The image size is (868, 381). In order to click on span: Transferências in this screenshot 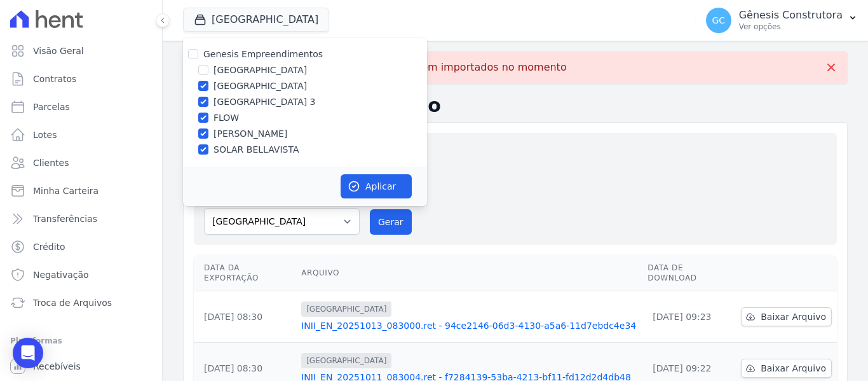, I will do `click(64, 219)`.